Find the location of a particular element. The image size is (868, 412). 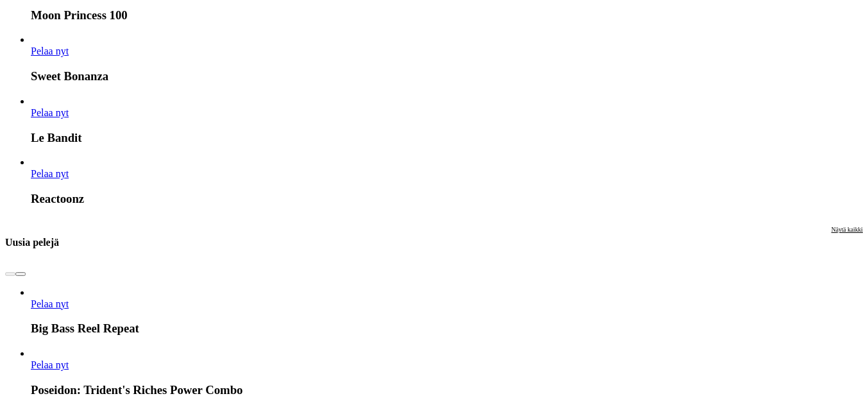

h3: Uusia pelejä is located at coordinates (32, 242).